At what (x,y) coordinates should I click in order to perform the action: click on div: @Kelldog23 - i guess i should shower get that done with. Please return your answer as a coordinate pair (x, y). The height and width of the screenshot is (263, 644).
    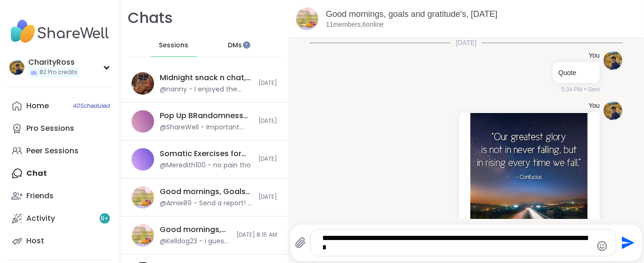
    Looking at the image, I should click on (194, 241).